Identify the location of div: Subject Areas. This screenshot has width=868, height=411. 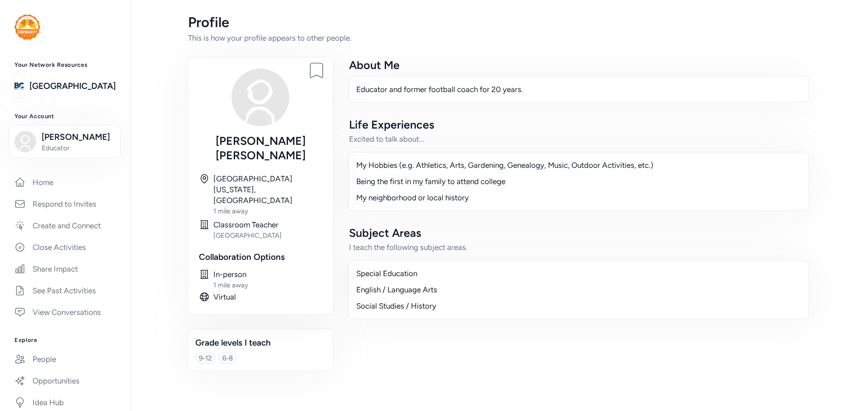
(579, 233).